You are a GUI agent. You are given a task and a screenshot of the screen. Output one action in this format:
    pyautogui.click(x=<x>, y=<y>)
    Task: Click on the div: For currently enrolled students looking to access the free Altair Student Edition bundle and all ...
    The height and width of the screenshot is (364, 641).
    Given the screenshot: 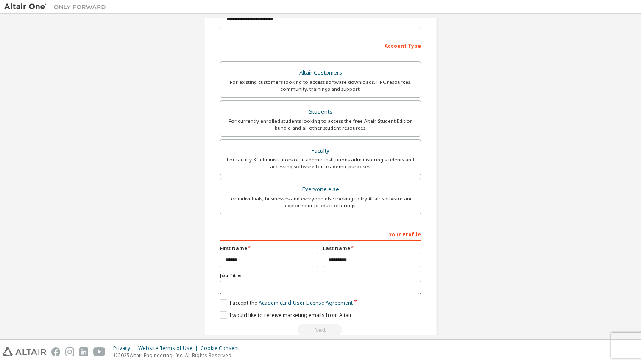 What is the action you would take?
    pyautogui.click(x=320, y=125)
    